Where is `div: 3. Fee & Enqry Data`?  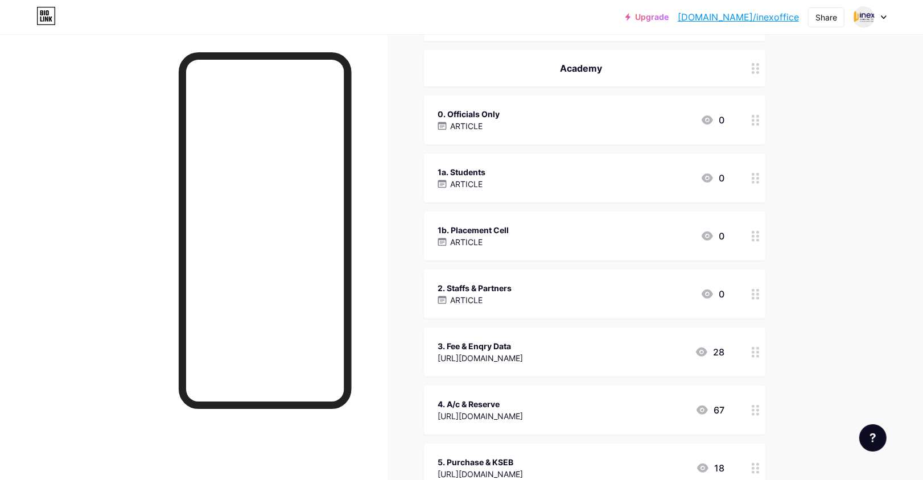
div: 3. Fee & Enqry Data is located at coordinates (480, 346).